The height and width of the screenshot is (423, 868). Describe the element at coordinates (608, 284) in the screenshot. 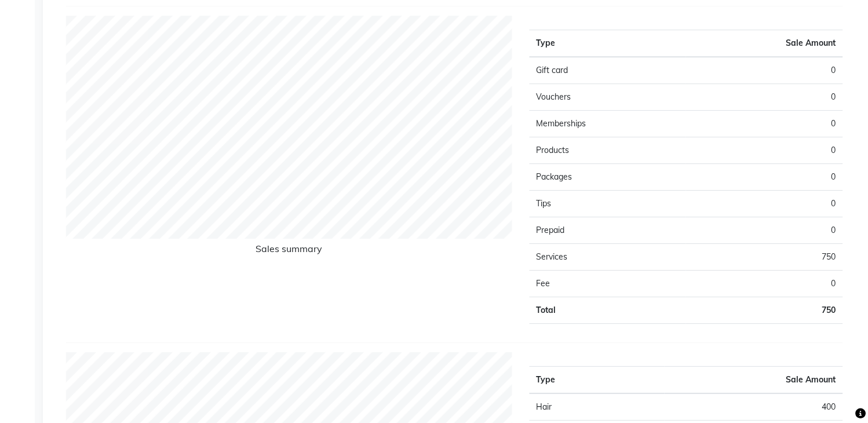

I see `td: Fee` at that location.